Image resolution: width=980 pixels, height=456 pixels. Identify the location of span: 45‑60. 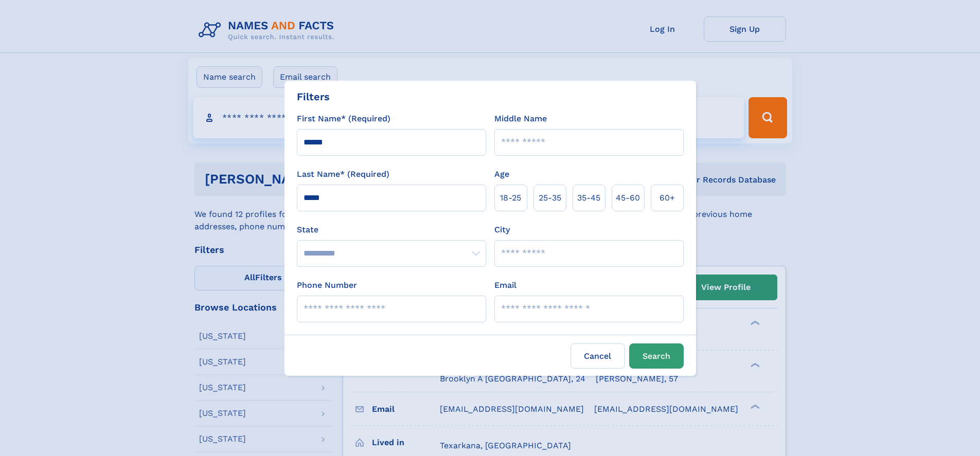
(628, 198).